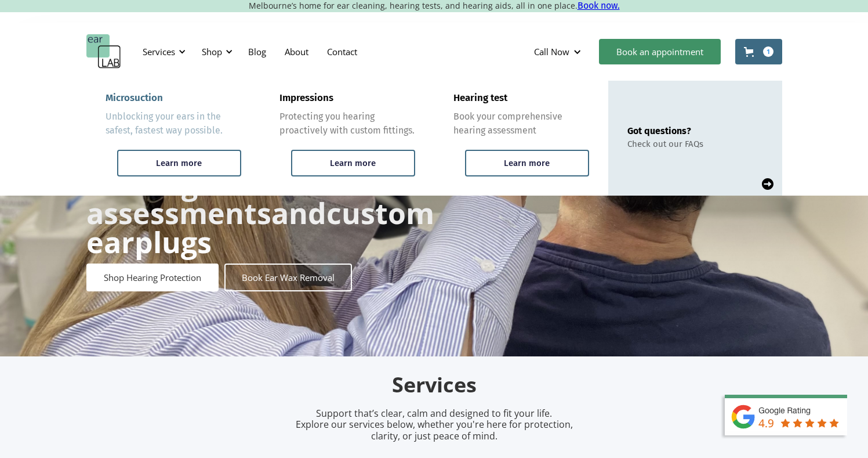 This screenshot has width=868, height=458. What do you see at coordinates (257, 52) in the screenshot?
I see `a: Blog` at bounding box center [257, 52].